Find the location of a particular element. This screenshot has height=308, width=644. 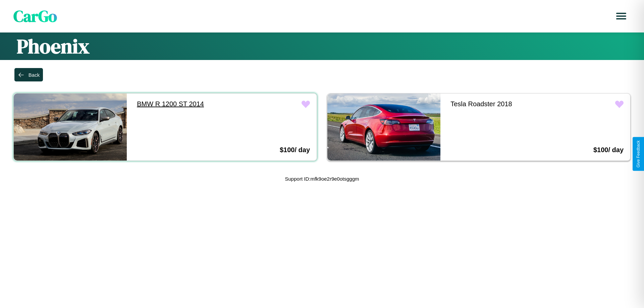

p: Support ID: mfk9oe2r9e0otsgggm is located at coordinates (322, 179).